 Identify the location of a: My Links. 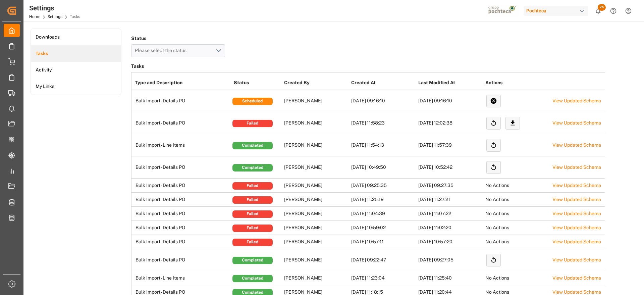
(76, 86).